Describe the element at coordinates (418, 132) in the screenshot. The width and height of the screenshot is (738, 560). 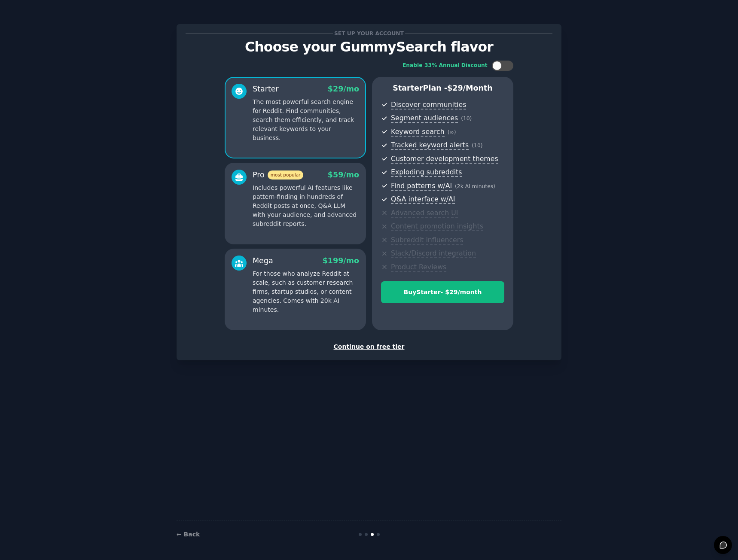
I see `span: Keyword search` at that location.